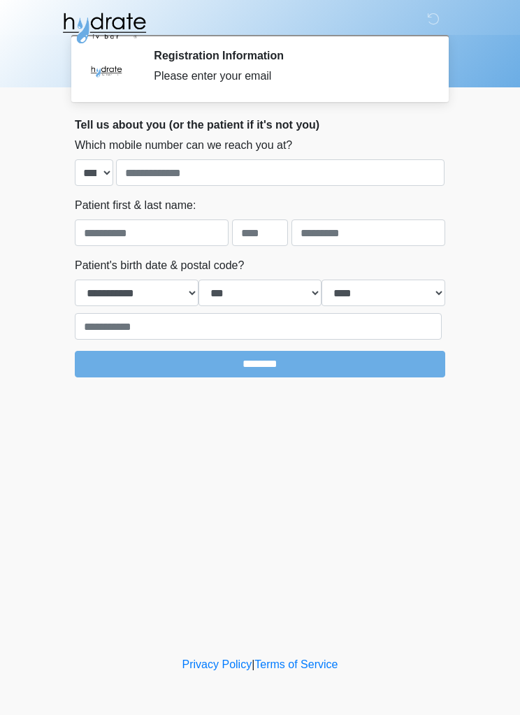 Image resolution: width=520 pixels, height=715 pixels. What do you see at coordinates (104, 28) in the screenshot?
I see `img: Hydrate IV Bar - Glendale Logo` at bounding box center [104, 28].